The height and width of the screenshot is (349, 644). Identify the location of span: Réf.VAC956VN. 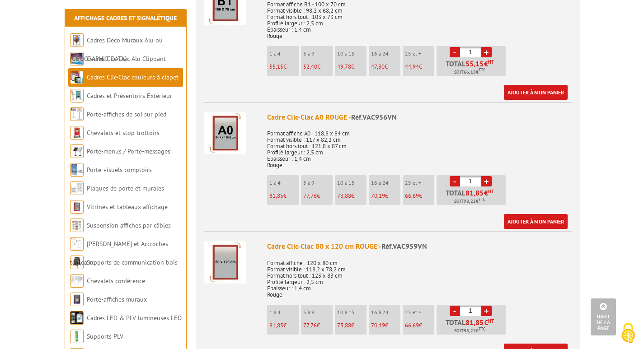
(374, 117).